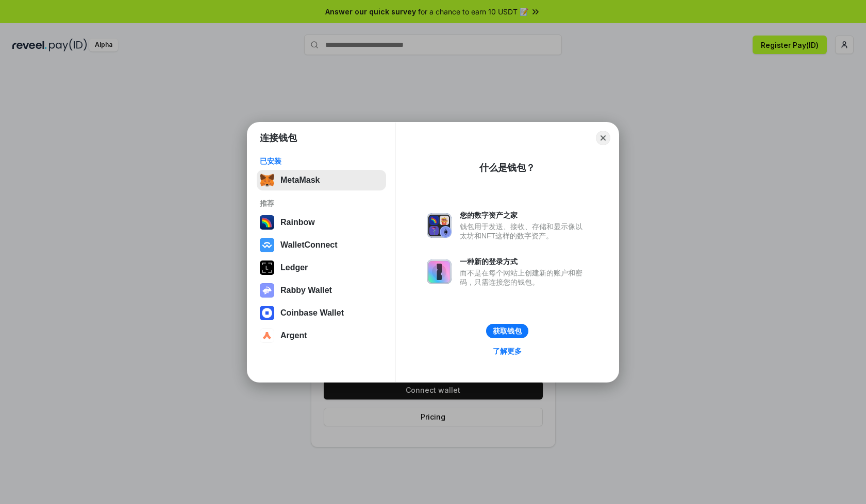  Describe the element at coordinates (321, 180) in the screenshot. I see `button: MetaMask` at that location.